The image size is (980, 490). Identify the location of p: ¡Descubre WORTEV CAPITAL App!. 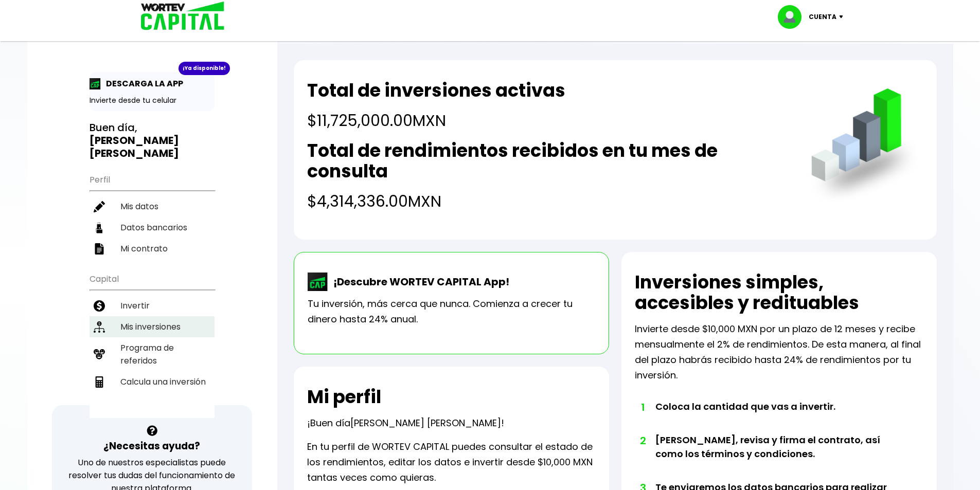
(419, 282).